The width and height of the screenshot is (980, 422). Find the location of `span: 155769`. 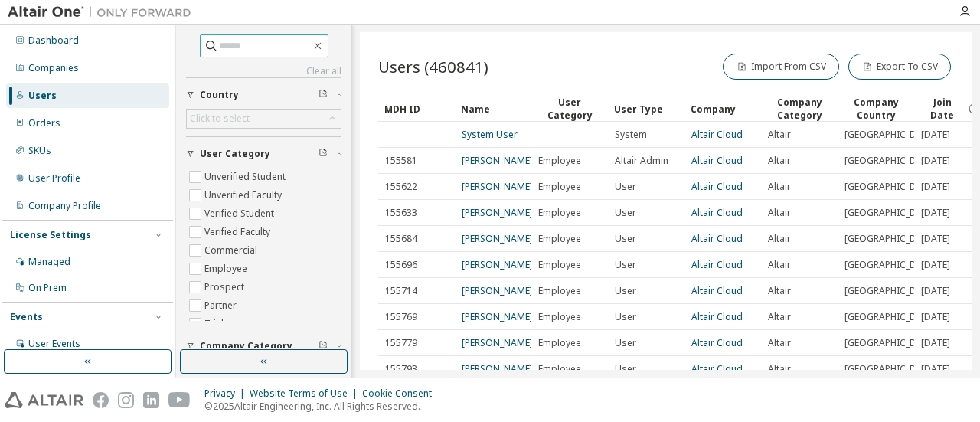

span: 155769 is located at coordinates (401, 317).